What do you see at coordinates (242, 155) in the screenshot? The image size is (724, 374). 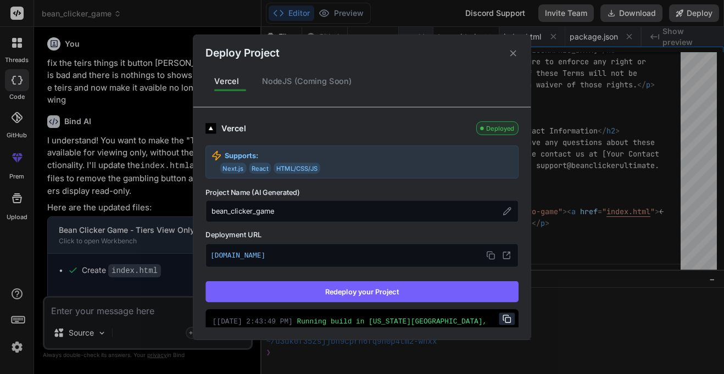 I see `strong: Supports:` at bounding box center [242, 155].